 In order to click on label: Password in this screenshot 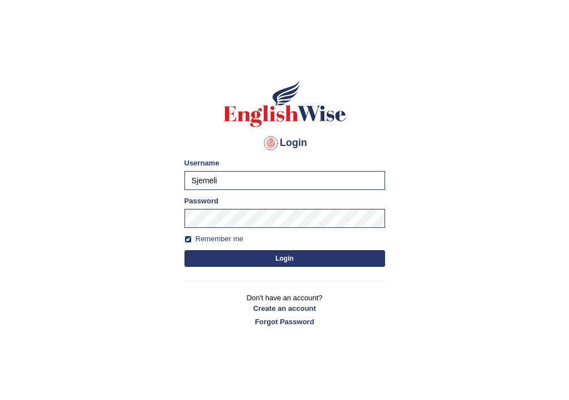, I will do `click(201, 201)`.